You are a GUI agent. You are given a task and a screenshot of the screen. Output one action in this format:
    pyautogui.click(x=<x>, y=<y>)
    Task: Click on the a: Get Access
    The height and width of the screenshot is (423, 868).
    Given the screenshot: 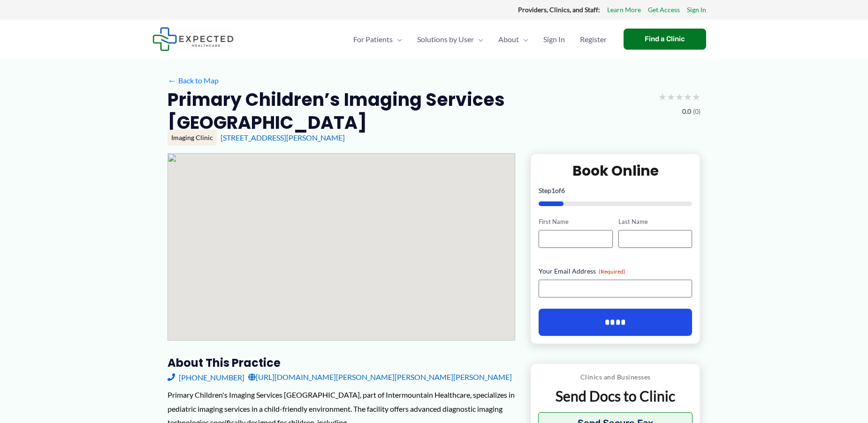 What is the action you would take?
    pyautogui.click(x=663, y=10)
    